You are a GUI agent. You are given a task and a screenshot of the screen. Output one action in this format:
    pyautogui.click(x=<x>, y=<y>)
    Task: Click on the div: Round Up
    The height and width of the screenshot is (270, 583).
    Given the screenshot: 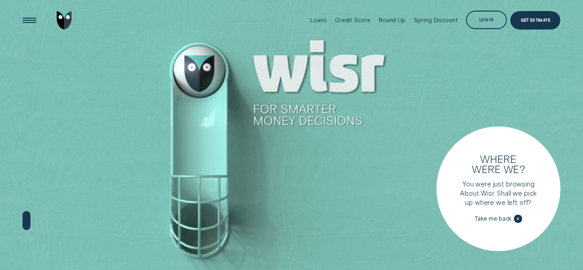 What is the action you would take?
    pyautogui.click(x=392, y=20)
    